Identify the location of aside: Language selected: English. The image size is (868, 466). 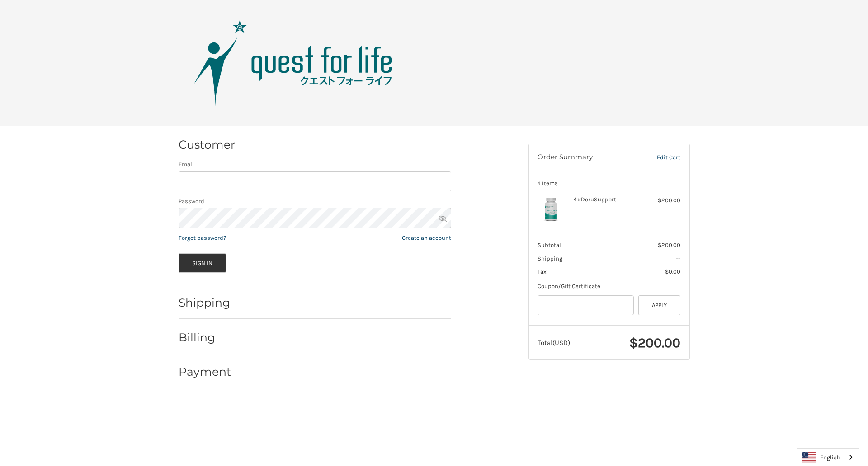
(828, 457).